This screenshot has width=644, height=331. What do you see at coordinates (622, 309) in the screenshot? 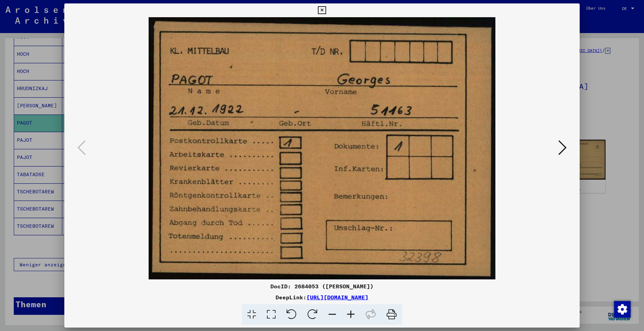
I see `img: Zustimmung ändern` at bounding box center [622, 309].